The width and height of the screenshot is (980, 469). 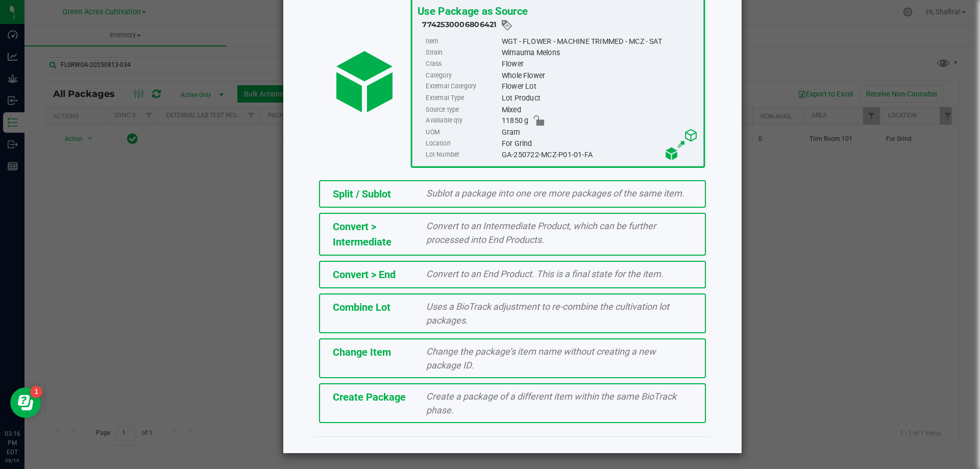 I want to click on span: Change the package’s item name without creating a new package ID., so click(x=541, y=359).